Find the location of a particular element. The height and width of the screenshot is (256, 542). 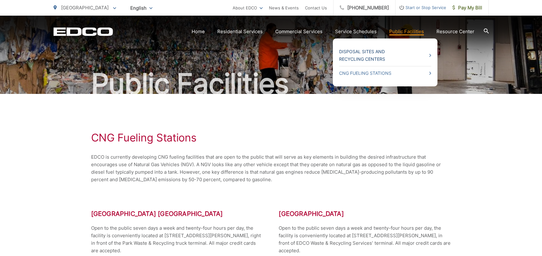

a: Residential Services is located at coordinates (240, 32).